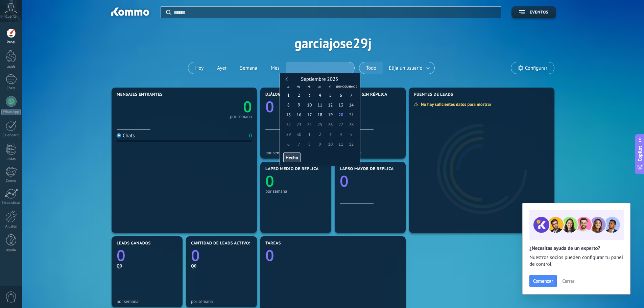  I want to click on div: 0, so click(251, 136).